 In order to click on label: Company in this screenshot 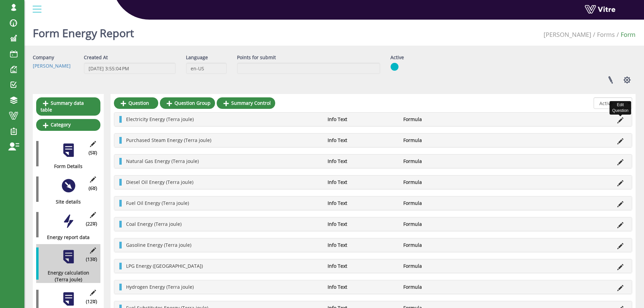, I will do `click(43, 58)`.